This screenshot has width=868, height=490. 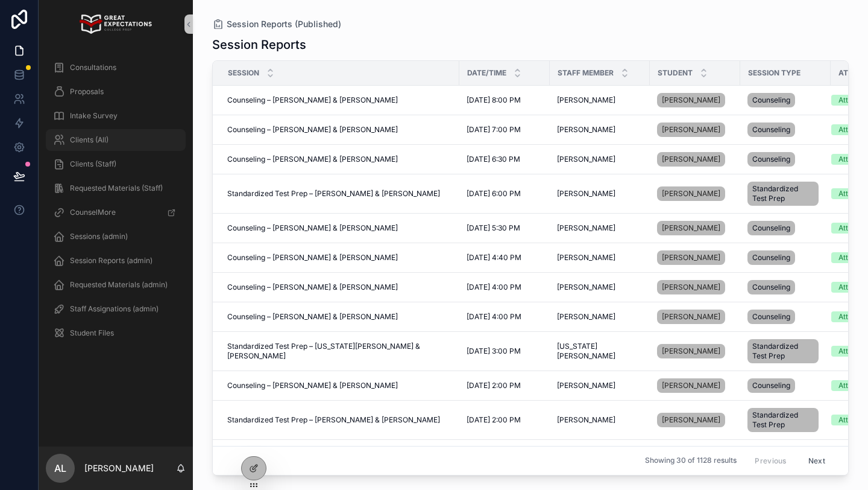 I want to click on span: Clients (Staff), so click(x=93, y=164).